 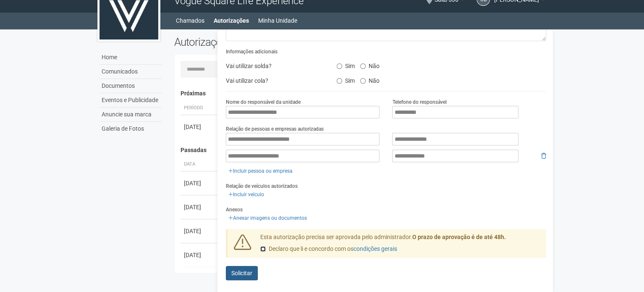 What do you see at coordinates (264, 42) in the screenshot?
I see `h2: Autorizações` at bounding box center [264, 42].